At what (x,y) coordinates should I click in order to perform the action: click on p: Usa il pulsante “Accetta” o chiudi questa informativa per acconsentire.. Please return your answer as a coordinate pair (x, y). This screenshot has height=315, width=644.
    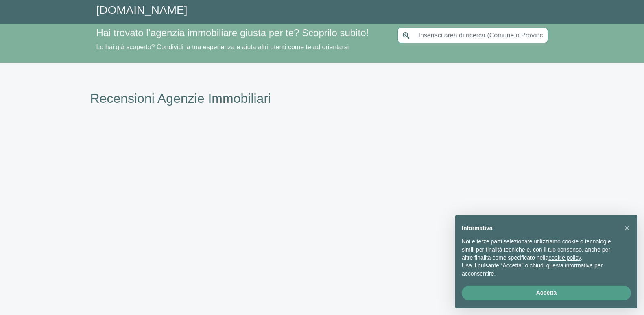
    Looking at the image, I should click on (540, 269).